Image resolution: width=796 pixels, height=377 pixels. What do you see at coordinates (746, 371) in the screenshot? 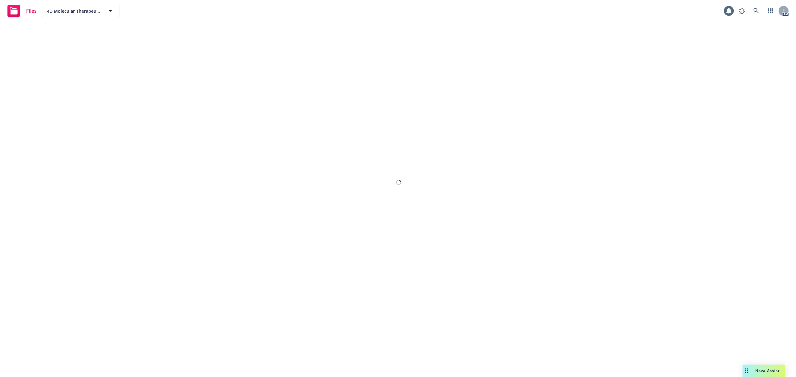
I see `div: Drag to move` at bounding box center [746, 371].